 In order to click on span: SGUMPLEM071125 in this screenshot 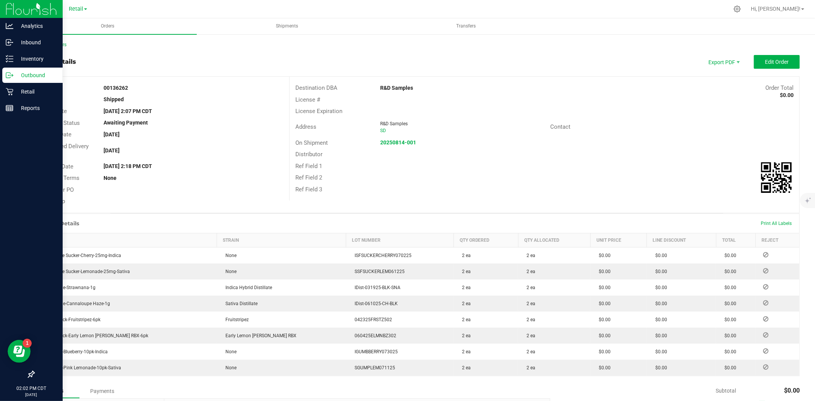, I will do `click(373, 368)`.